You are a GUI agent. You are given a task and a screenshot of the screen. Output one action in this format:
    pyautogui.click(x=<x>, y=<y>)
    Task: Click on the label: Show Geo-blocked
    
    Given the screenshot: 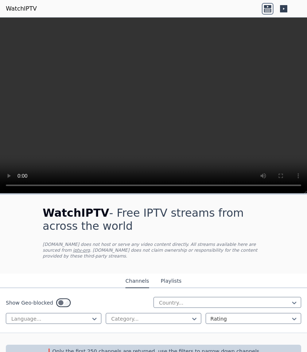 What is the action you would take?
    pyautogui.click(x=30, y=303)
    